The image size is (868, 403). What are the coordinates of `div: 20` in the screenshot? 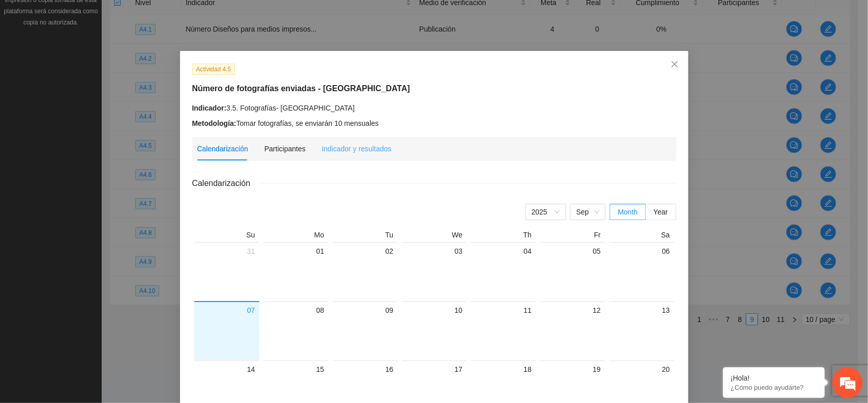 It's located at (642, 369).